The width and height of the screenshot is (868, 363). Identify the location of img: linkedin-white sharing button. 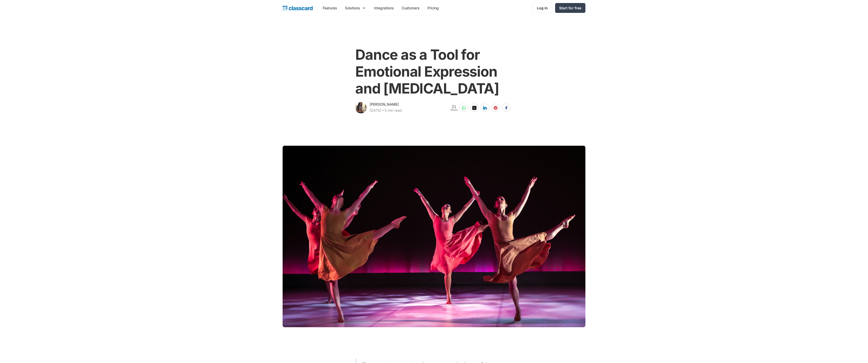
(485, 108).